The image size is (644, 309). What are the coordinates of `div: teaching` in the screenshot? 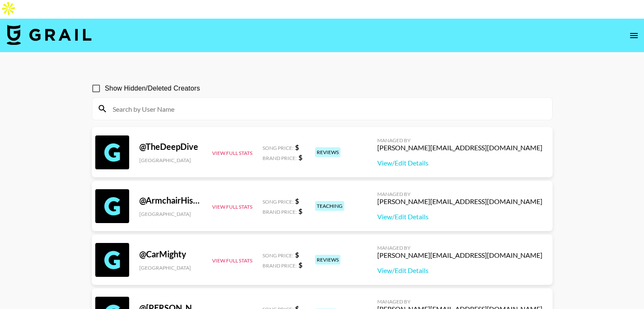 It's located at (329, 206).